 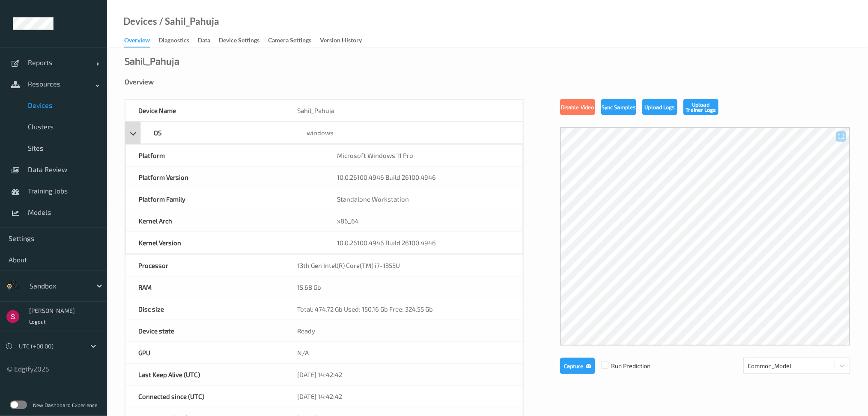 What do you see at coordinates (204, 287) in the screenshot?
I see `div: RAM` at bounding box center [204, 287].